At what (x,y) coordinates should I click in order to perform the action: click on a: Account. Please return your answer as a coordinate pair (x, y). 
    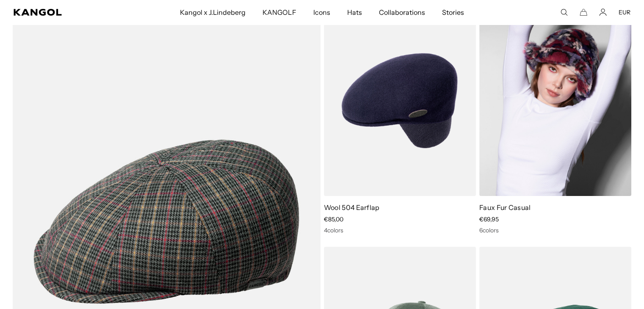
    Looking at the image, I should click on (603, 12).